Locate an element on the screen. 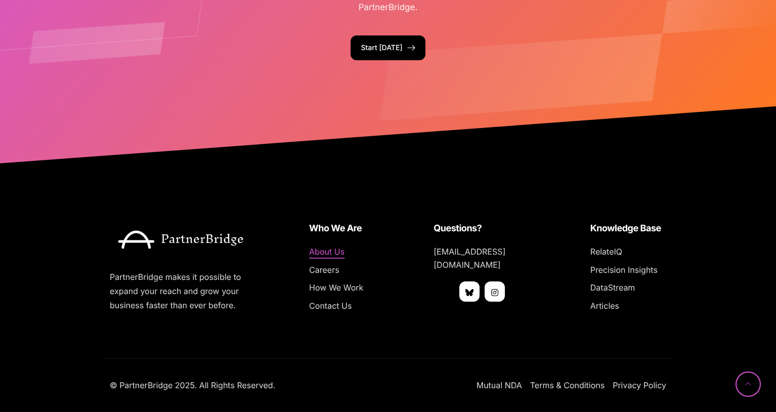 The image size is (776, 412). a: Privacy Policy is located at coordinates (639, 385).